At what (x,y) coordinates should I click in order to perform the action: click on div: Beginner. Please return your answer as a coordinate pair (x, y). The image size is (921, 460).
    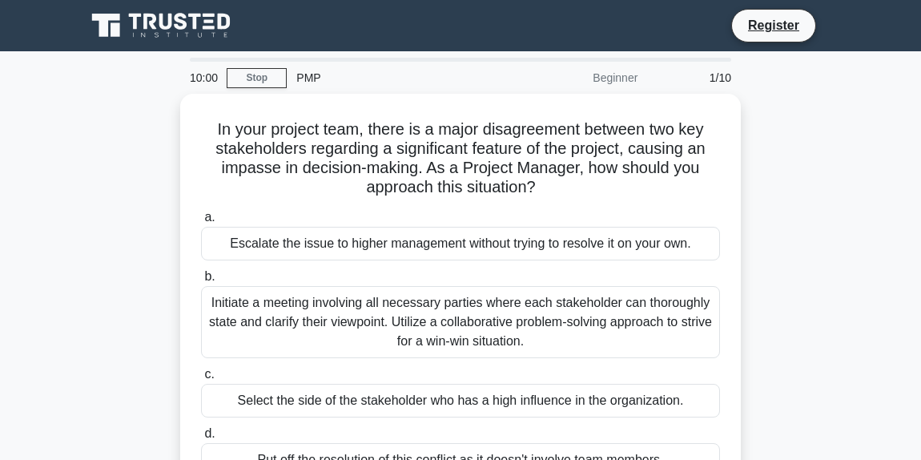
    Looking at the image, I should click on (577, 78).